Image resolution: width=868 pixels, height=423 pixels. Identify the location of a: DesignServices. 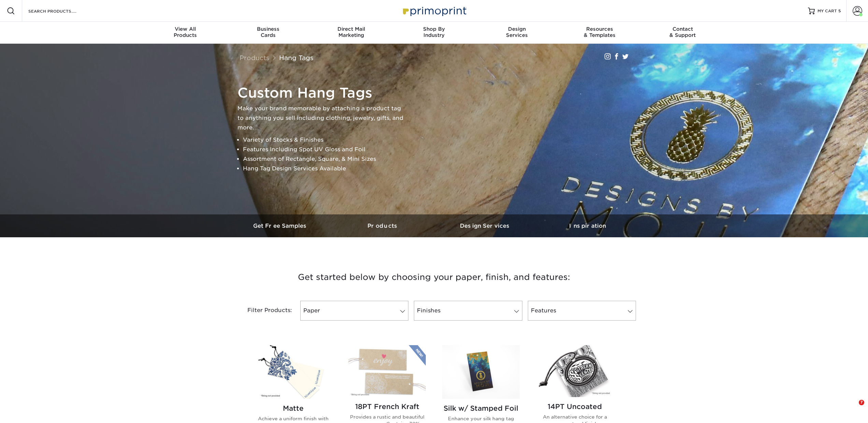
(517, 33).